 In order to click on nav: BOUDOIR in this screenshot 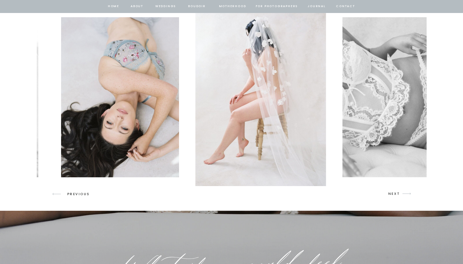, I will do `click(197, 6)`.